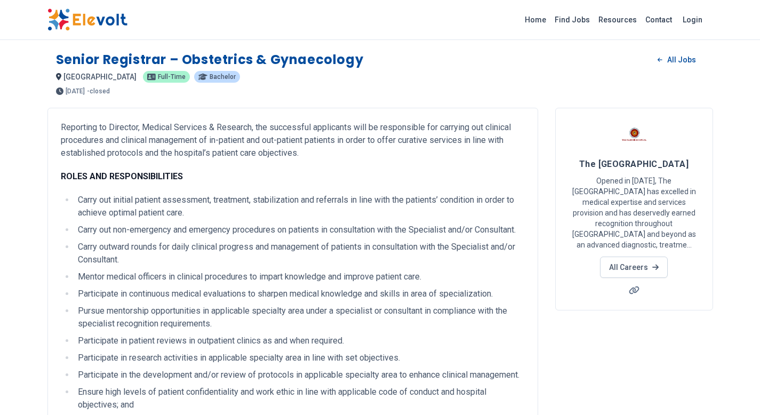 The width and height of the screenshot is (760, 415). I want to click on a: All Careers, so click(633, 267).